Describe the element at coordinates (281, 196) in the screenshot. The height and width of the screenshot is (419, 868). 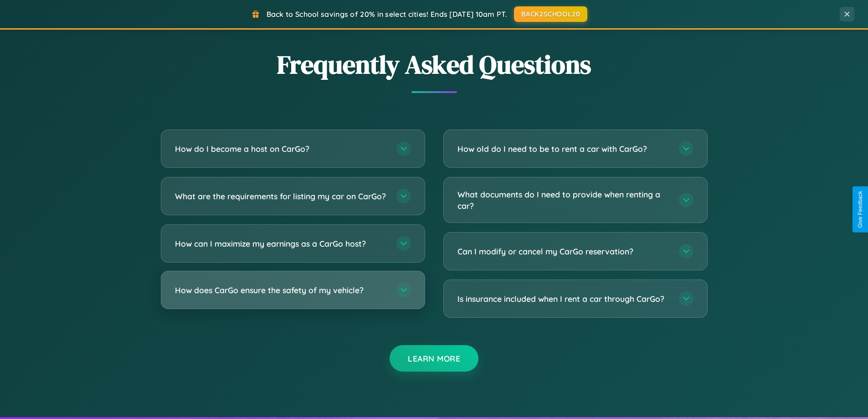
I see `h3: What are the requirements for listing my car on CarGo?` at that location.